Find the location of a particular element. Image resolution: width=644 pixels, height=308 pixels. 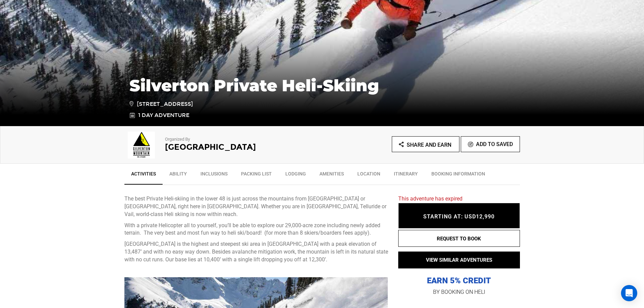

p: EARN 5% CREDIT is located at coordinates (459, 247).